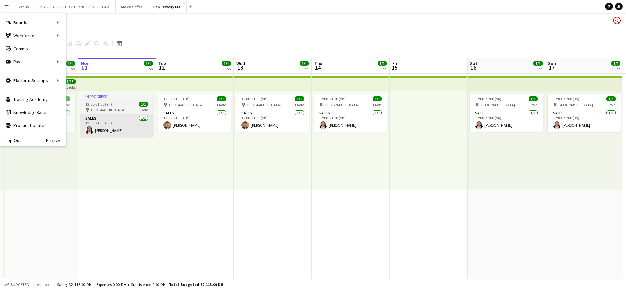 The height and width of the screenshot is (290, 626). Describe the element at coordinates (473, 68) in the screenshot. I see `span: 16` at that location.